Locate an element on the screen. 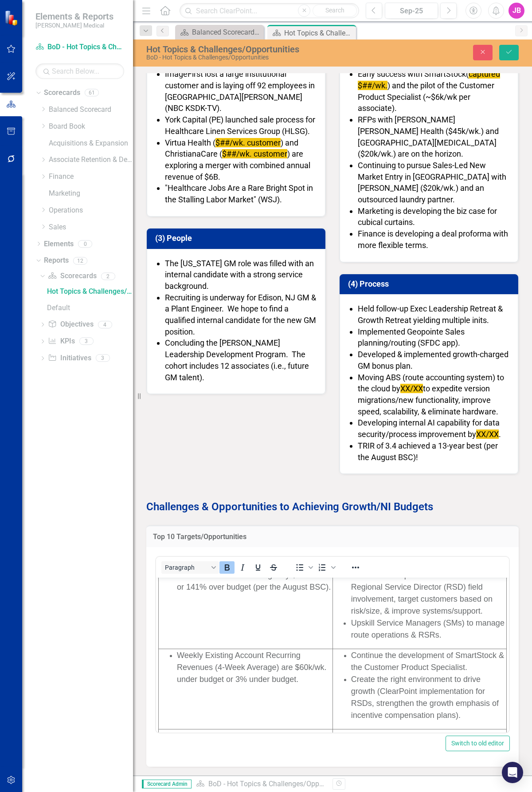 This screenshot has height=792, width=532. li: Implemented Geopointe Sales planning/routing (SFDC app). is located at coordinates (433, 337).